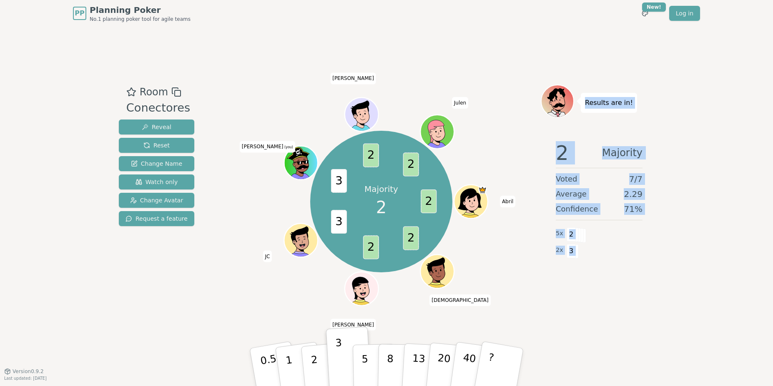 This screenshot has width=773, height=386. What do you see at coordinates (566, 179) in the screenshot?
I see `span: Voted` at bounding box center [566, 179].